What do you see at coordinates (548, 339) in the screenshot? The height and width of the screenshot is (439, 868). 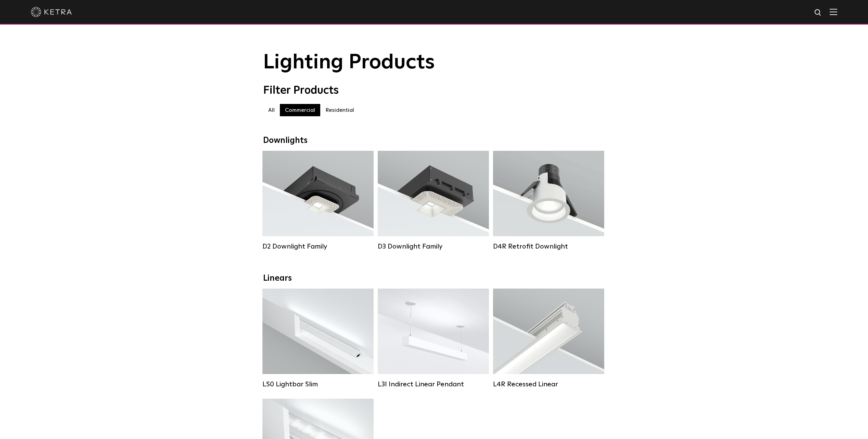 I see `a: L4R Recessed Linear Lumen Output:400 / 600 / 800 / 1000Colors:White / BlackControl:Lutron Clear C...` at bounding box center [548, 339].